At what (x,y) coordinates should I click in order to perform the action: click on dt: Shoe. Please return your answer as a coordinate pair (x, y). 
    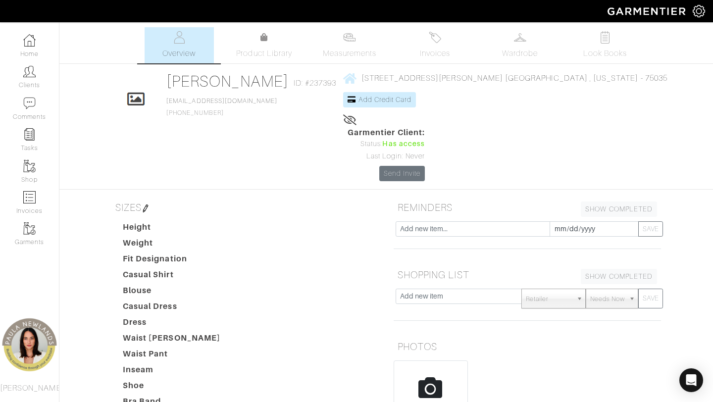
    Looking at the image, I should click on (172, 388).